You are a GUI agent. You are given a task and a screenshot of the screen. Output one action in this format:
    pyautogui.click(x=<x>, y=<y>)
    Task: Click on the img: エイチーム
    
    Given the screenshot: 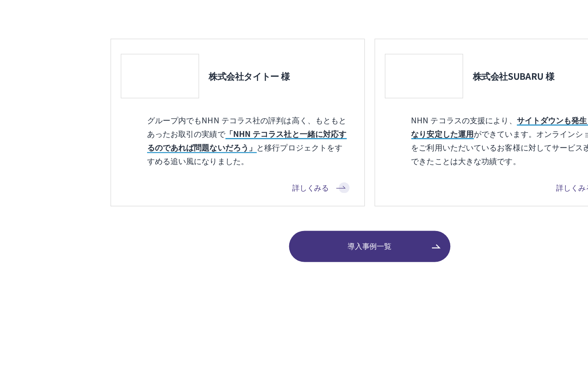 What is the action you would take?
    pyautogui.click(x=229, y=69)
    